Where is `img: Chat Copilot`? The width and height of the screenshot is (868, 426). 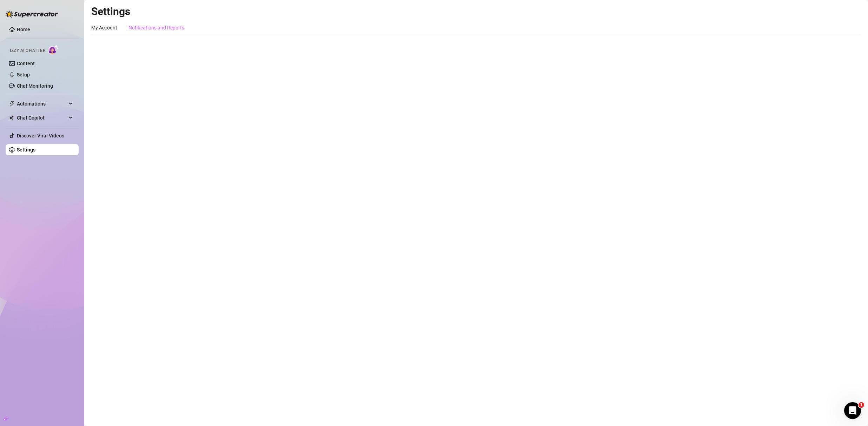
img: Chat Copilot is located at coordinates (11, 118).